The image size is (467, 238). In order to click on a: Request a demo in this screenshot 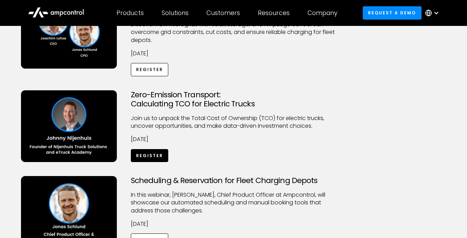, I will do `click(392, 13)`.